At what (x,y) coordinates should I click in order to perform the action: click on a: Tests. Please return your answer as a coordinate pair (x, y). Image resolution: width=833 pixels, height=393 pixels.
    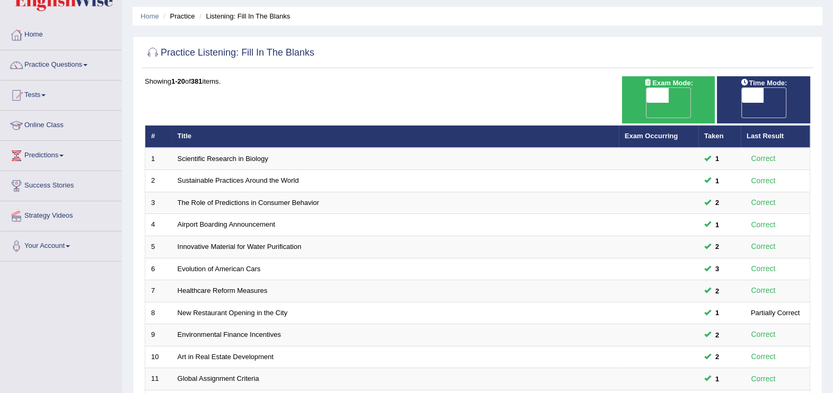
    Looking at the image, I should click on (61, 94).